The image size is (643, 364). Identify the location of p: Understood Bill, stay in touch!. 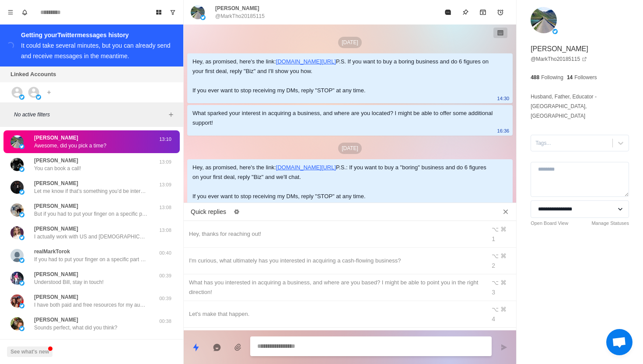
(69, 282).